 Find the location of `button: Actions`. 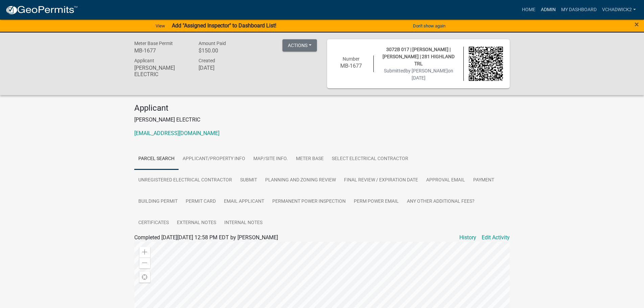

button: Actions is located at coordinates (300, 46).